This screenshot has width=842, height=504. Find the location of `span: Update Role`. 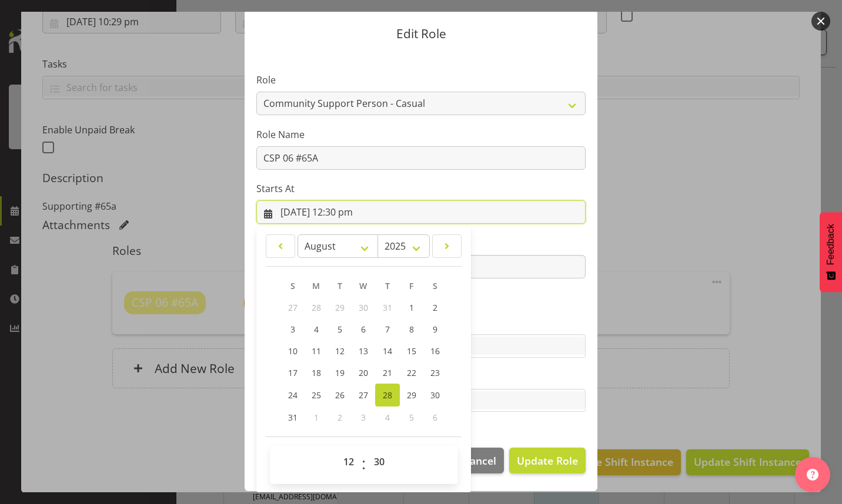

span: Update Role is located at coordinates (547, 460).